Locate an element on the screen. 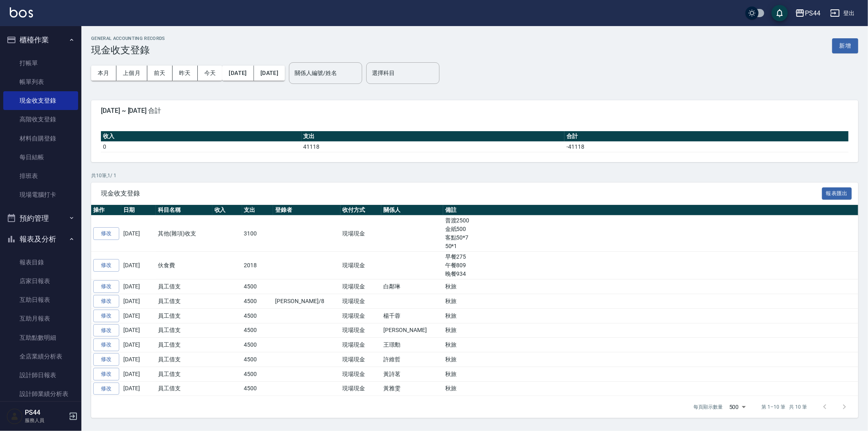 The image size is (868, 431). a: 設計師業績分析表 is located at coordinates (41, 394).